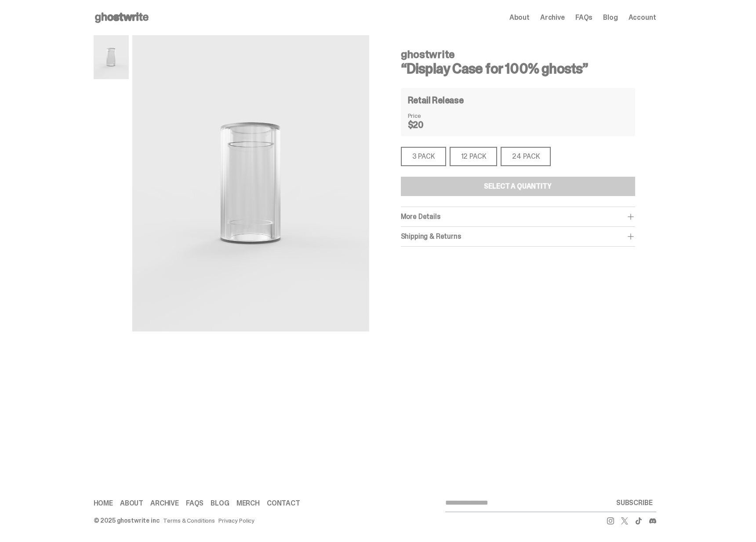  Describe the element at coordinates (248, 504) in the screenshot. I see `a: Merch` at that location.